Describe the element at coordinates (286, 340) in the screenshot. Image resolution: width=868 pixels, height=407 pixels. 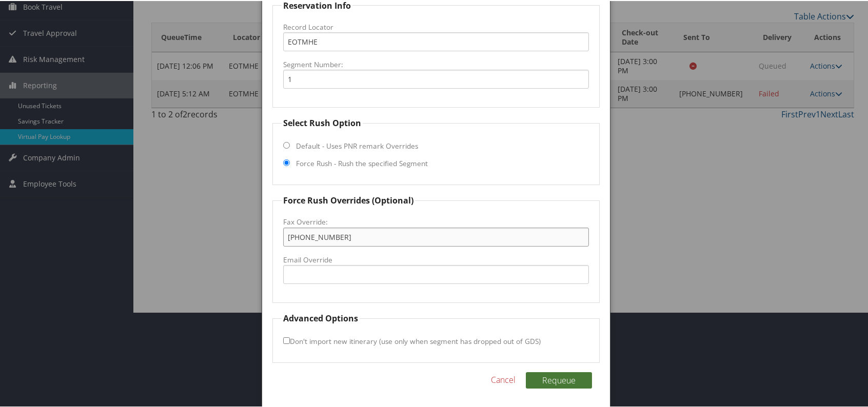
I see `input: Don't import new itinerary (use only when segment has dropped out of GDS)` at that location.